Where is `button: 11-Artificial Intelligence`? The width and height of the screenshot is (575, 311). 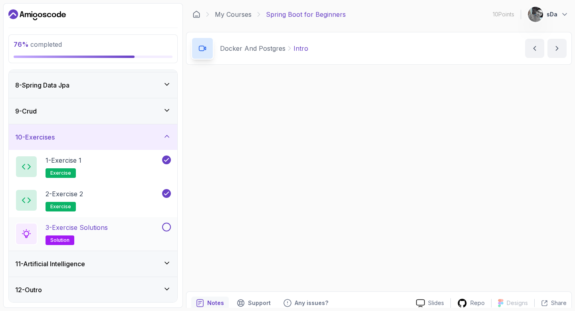
button: 11-Artificial Intelligence is located at coordinates (93, 264).